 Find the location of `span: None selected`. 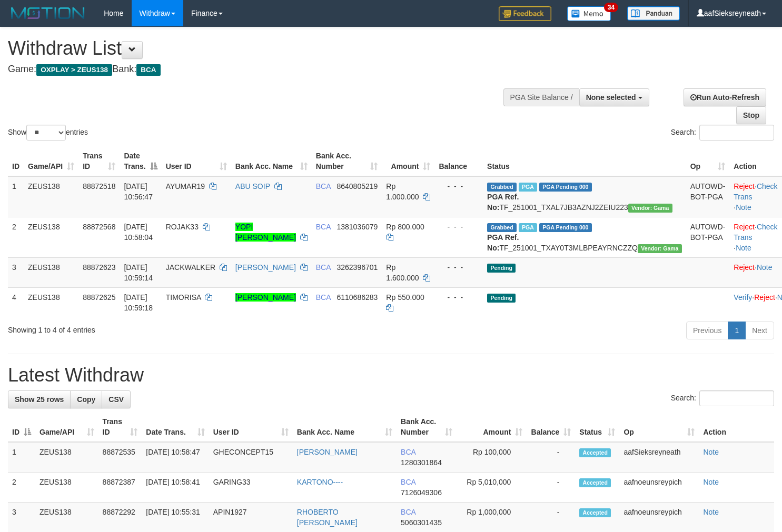

span: None selected is located at coordinates (611, 97).